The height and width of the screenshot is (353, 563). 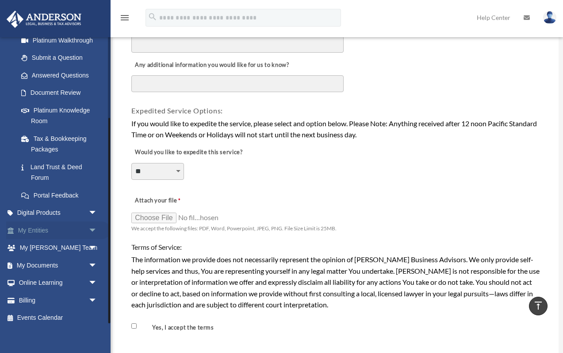 What do you see at coordinates (58, 318) in the screenshot?
I see `a: Events Calendar` at bounding box center [58, 318].